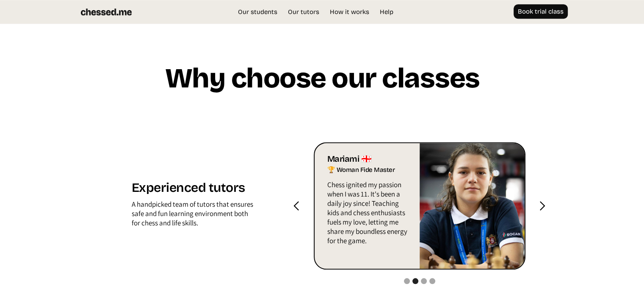 Image resolution: width=644 pixels, height=295 pixels. I want to click on a: Help, so click(386, 12).